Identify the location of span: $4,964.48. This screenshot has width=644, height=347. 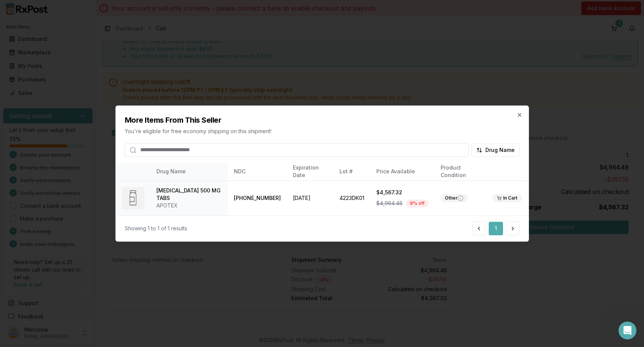
(390, 204).